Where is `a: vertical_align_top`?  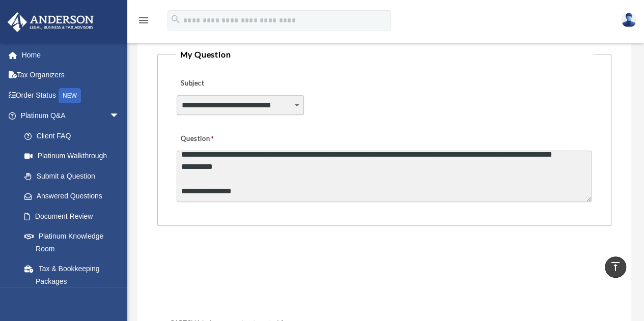
a: vertical_align_top is located at coordinates (615, 267).